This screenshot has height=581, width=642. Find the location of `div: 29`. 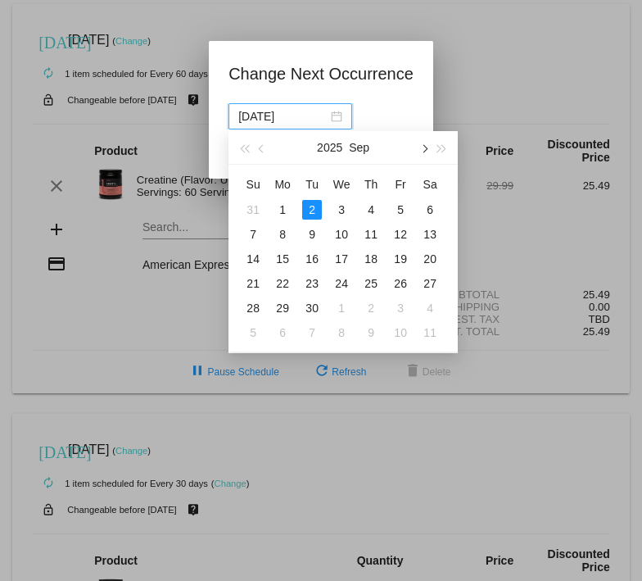

div: 29 is located at coordinates (283, 308).